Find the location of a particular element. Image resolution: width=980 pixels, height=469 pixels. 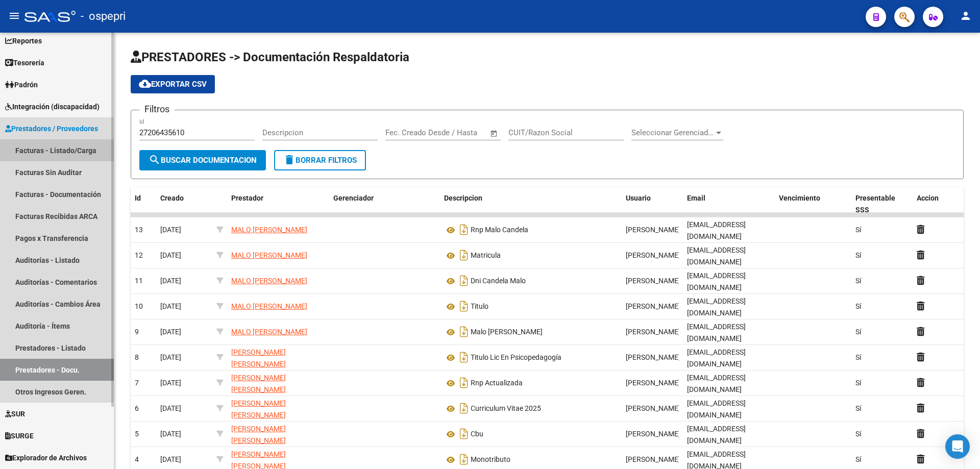

span: Vencimiento is located at coordinates (800, 198).